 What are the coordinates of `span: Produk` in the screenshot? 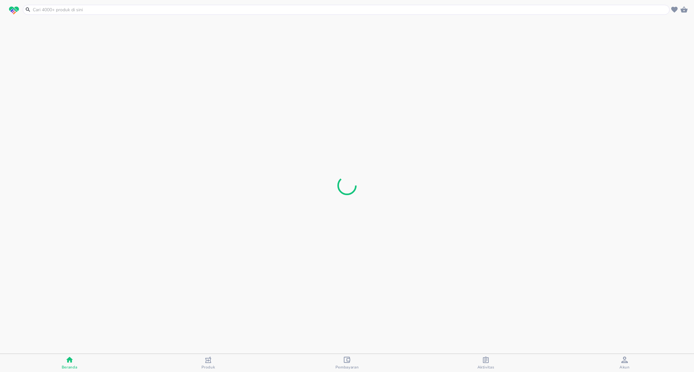 It's located at (208, 367).